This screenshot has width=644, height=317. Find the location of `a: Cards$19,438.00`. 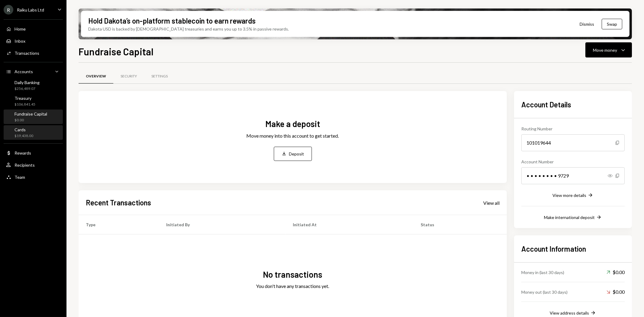

a: Cards$19,438.00 is located at coordinates (34, 132).